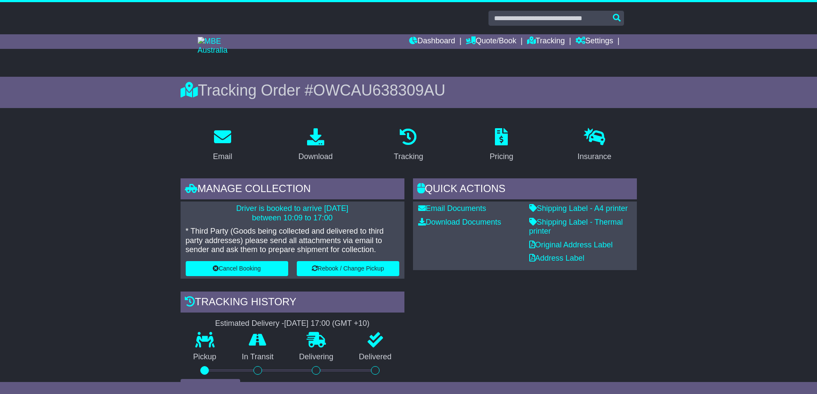  I want to click on span: OWCAU638309AU, so click(379, 90).